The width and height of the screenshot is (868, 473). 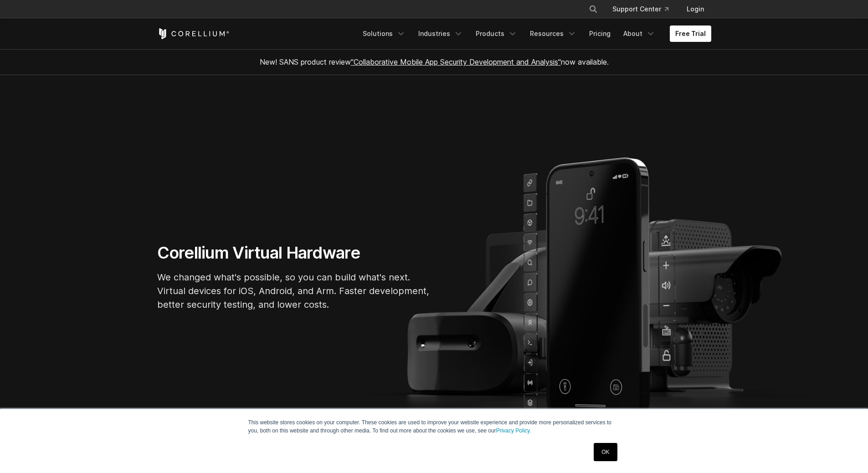 I want to click on a: "Collaborative Mobile App Security Development and Analysis", so click(x=456, y=62).